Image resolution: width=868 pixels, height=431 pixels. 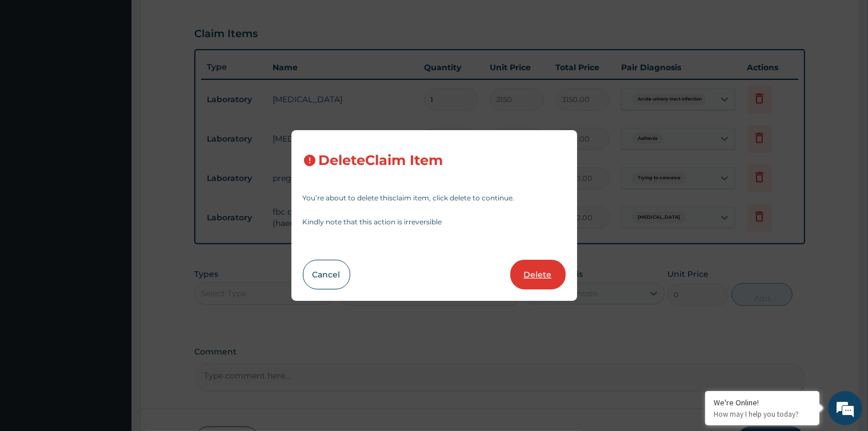 What do you see at coordinates (381, 161) in the screenshot?
I see `h3: Delete Claim Item` at bounding box center [381, 161].